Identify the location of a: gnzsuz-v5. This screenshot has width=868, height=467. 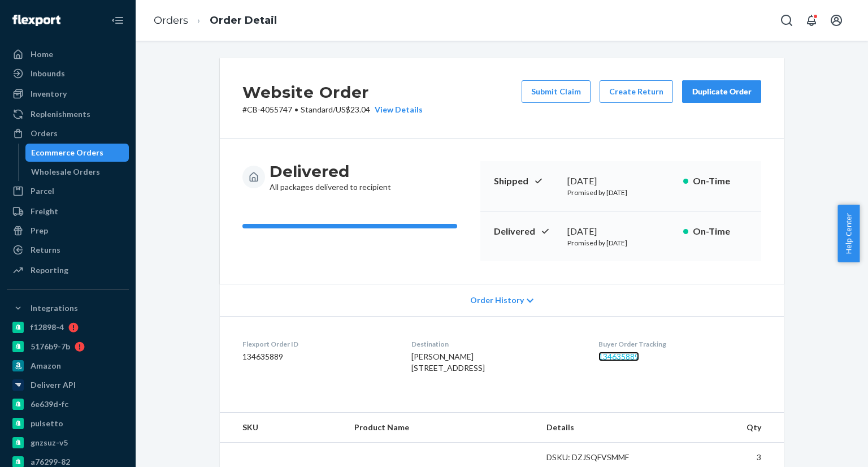
(68, 443).